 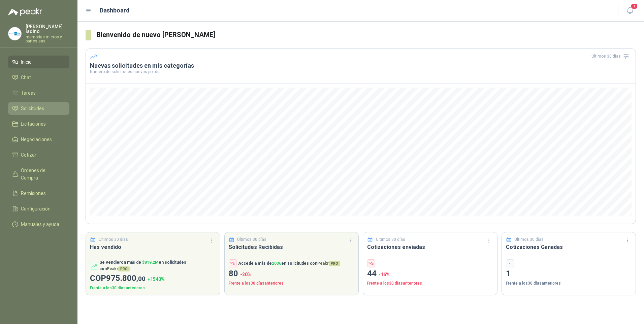 I want to click on a: Remisiones, so click(x=39, y=194).